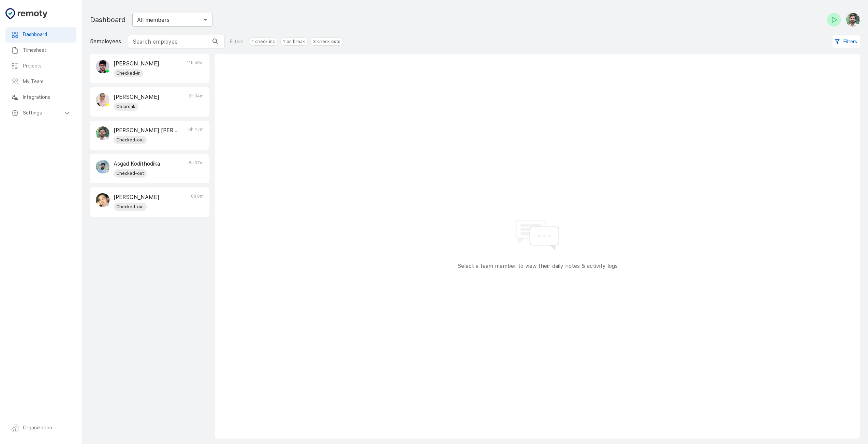 The height and width of the screenshot is (444, 868). Describe the element at coordinates (47, 35) in the screenshot. I see `h6: Dashboard` at that location.